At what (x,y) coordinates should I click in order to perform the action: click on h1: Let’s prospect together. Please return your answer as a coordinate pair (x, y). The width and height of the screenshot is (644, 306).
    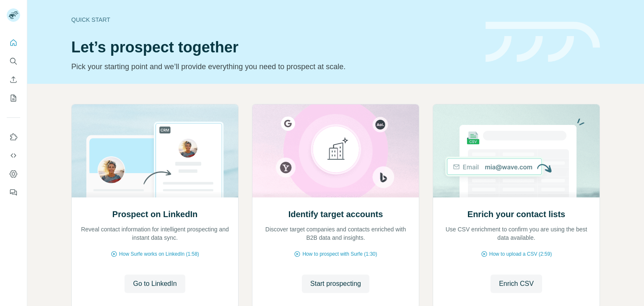
    Looking at the image, I should click on (273, 48).